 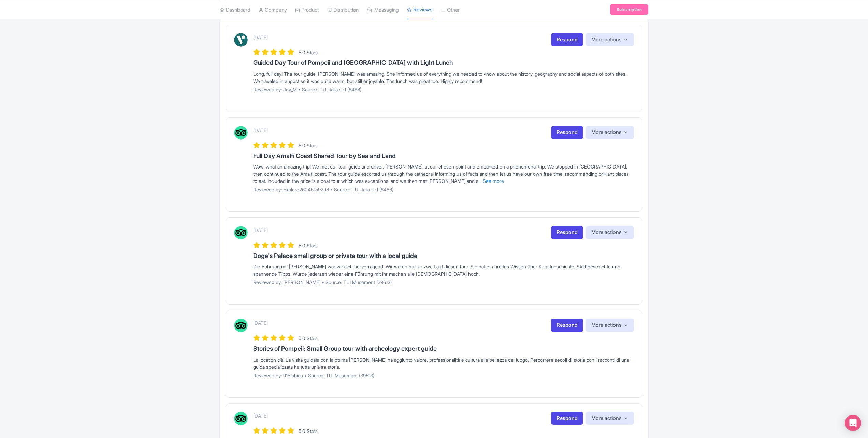 I want to click on h3: Stories of Pompeii: Small Group tour with archeology expert guide, so click(x=444, y=348).